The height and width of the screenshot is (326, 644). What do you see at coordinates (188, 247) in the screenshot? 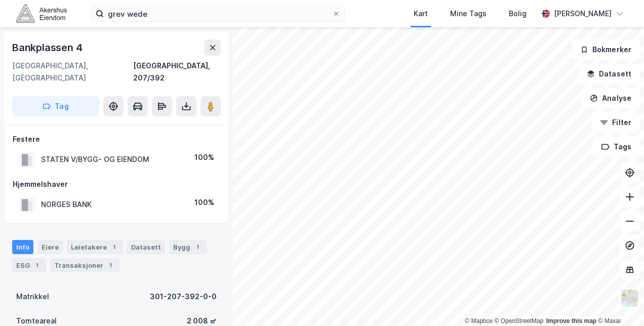
I see `div: Bygg` at bounding box center [188, 247].